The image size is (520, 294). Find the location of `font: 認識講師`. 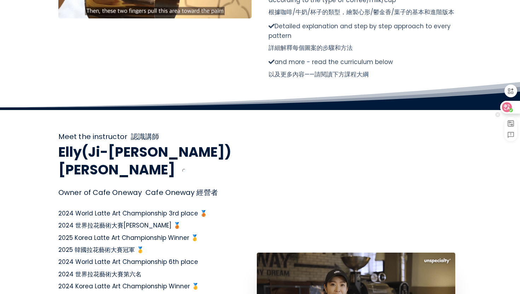

font: 認識講師 is located at coordinates (145, 137).